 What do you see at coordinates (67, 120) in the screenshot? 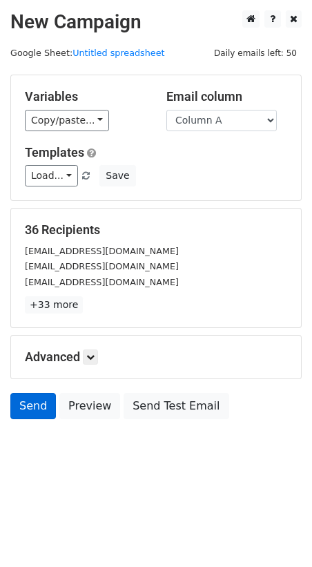
I see `a: Copy/paste...` at bounding box center [67, 120].